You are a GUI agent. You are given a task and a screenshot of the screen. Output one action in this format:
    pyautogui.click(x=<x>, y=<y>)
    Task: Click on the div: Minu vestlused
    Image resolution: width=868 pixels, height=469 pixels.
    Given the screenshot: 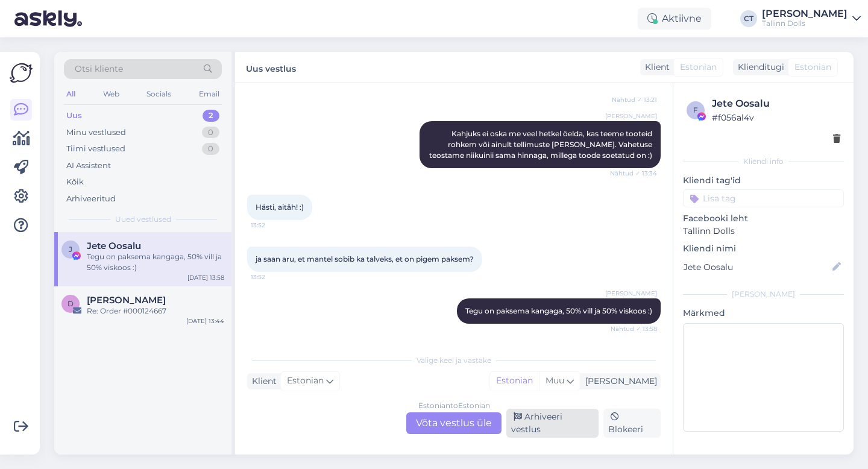 What is the action you would take?
    pyautogui.click(x=96, y=132)
    